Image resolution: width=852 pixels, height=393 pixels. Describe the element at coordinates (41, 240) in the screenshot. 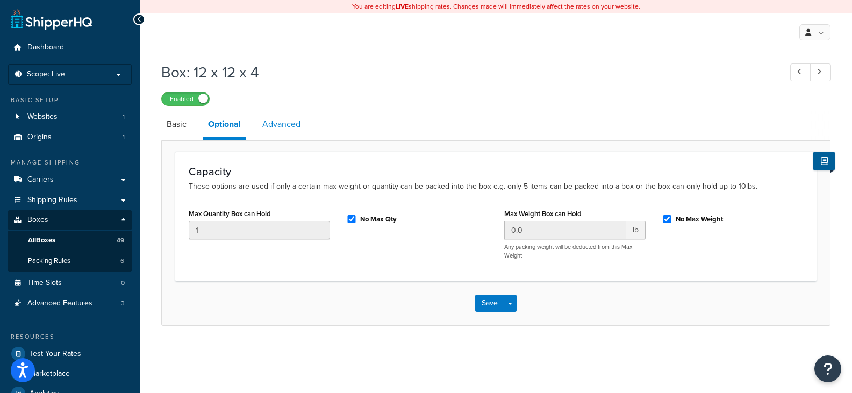

I see `span: All Boxes` at that location.